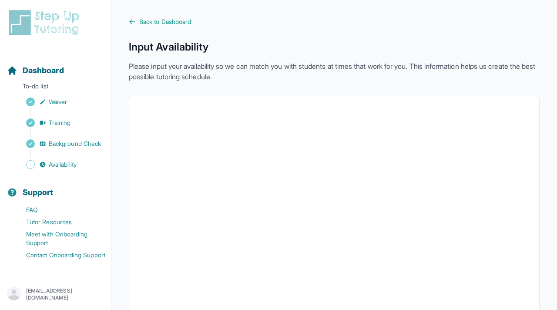  I want to click on a: Waiver, so click(59, 102).